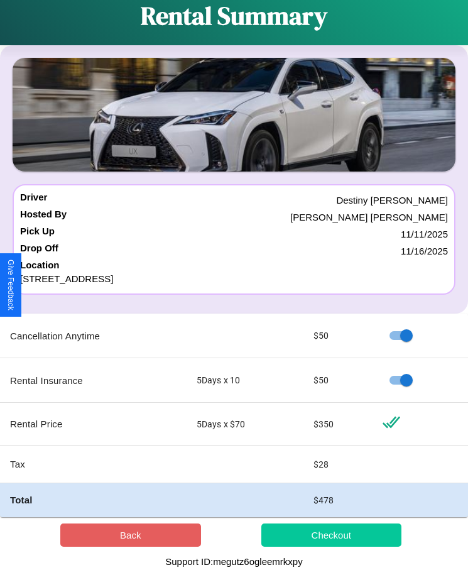 This screenshot has width=468, height=570. Describe the element at coordinates (39, 251) in the screenshot. I see `h4: Drop Off` at that location.